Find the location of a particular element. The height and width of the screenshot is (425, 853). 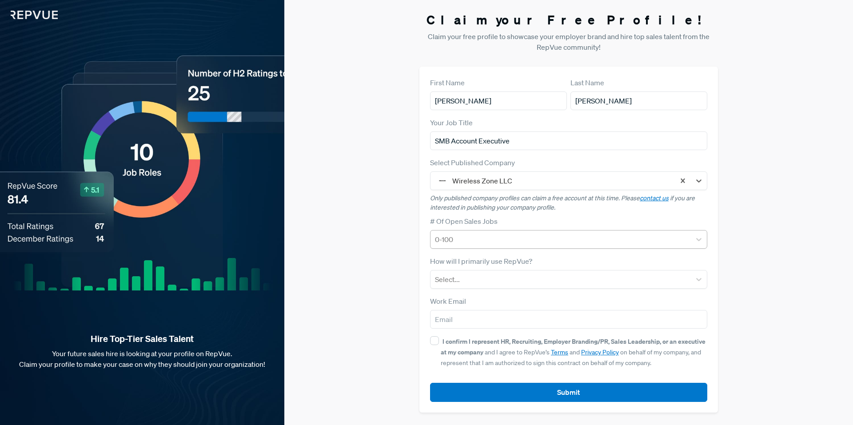

label: Work Email is located at coordinates (448, 301).